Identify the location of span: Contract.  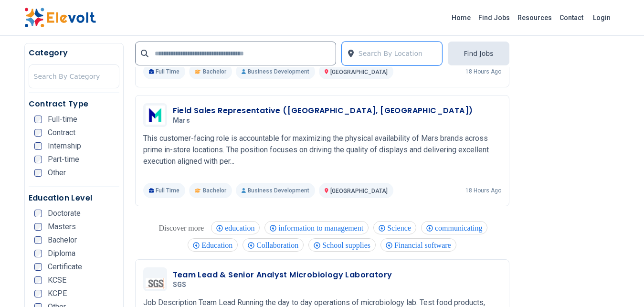
(62, 133).